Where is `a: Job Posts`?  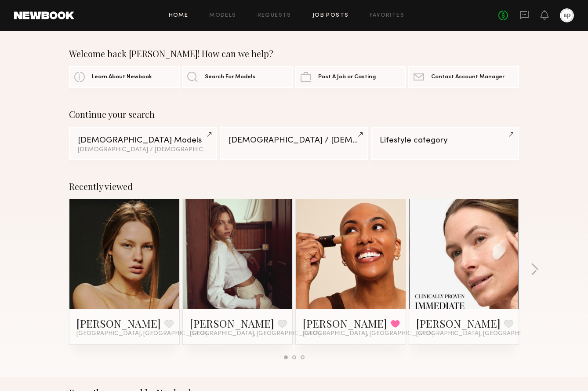 a: Job Posts is located at coordinates (330, 15).